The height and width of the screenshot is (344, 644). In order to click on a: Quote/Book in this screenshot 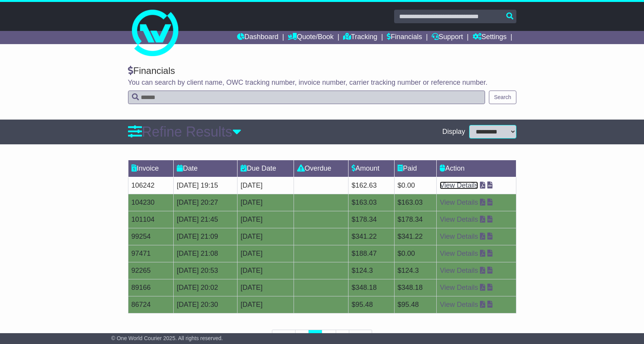, I will do `click(311, 37)`.